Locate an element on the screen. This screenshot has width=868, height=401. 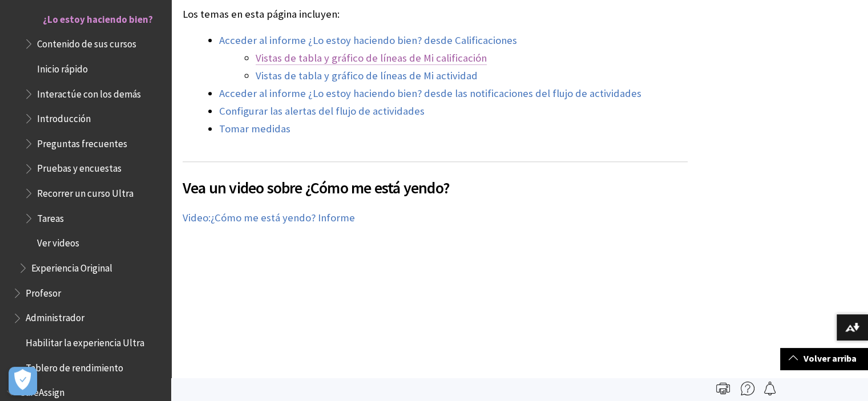
span: Interactúe con los demás is located at coordinates (89, 92).